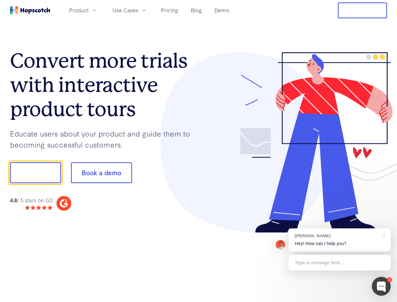 The image size is (397, 302). What do you see at coordinates (31, 200) in the screenshot?
I see `div: / 5 stars on G2` at bounding box center [31, 200].